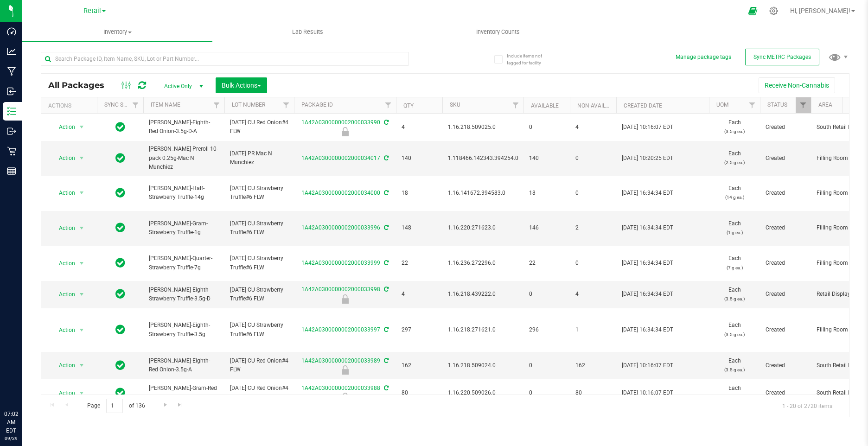 The height and width of the screenshot is (446, 868). What do you see at coordinates (419, 228) in the screenshot?
I see `span: 148` at bounding box center [419, 228].